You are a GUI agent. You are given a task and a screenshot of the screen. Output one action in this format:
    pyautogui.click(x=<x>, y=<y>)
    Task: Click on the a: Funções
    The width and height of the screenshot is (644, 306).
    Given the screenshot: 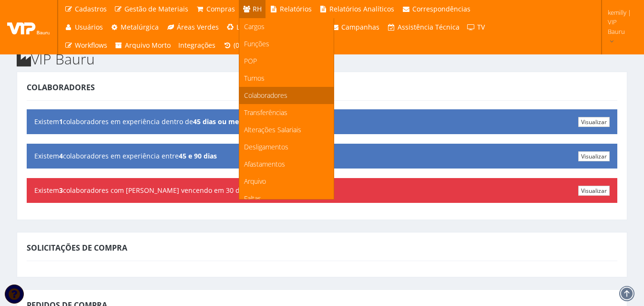 What is the action you would take?
    pyautogui.click(x=286, y=44)
    